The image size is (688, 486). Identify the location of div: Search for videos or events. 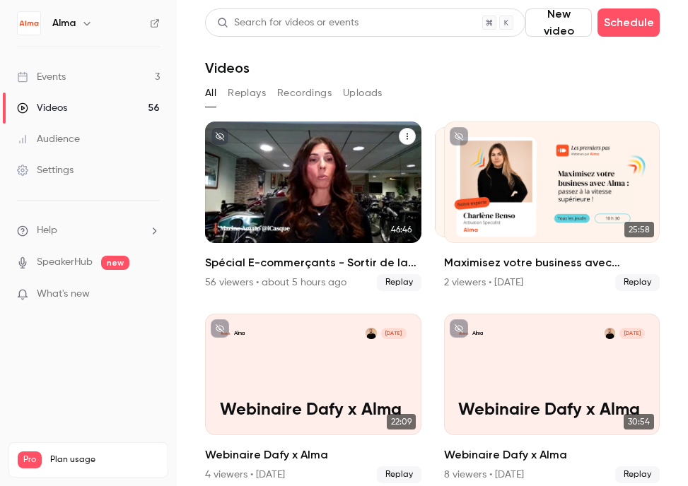
(288, 23).